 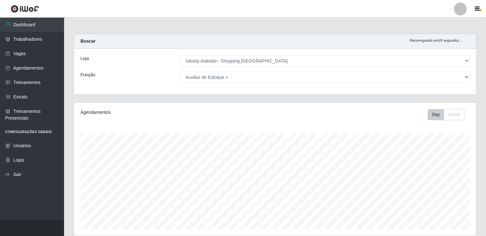 I want to click on button: Day, so click(x=436, y=114).